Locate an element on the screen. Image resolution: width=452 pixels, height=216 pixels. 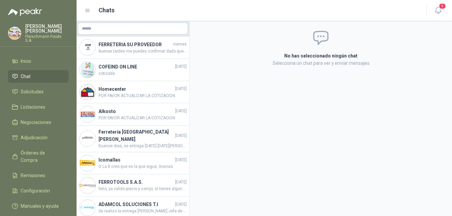
h4: Alkosto is located at coordinates (136, 111).